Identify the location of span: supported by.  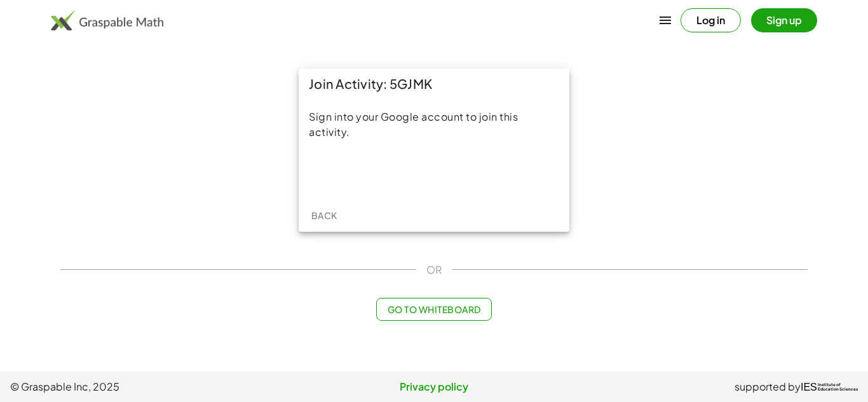
(767, 387).